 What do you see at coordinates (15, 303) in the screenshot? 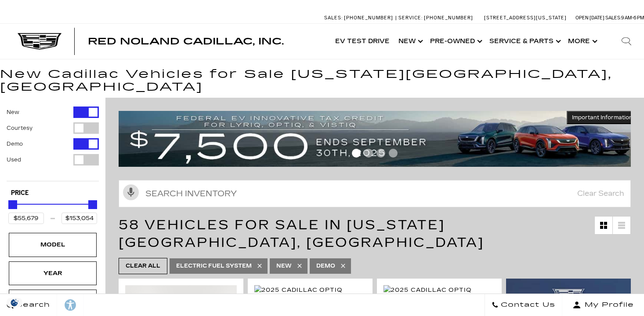
I see `img: Opt-Out Icon` at bounding box center [15, 303].